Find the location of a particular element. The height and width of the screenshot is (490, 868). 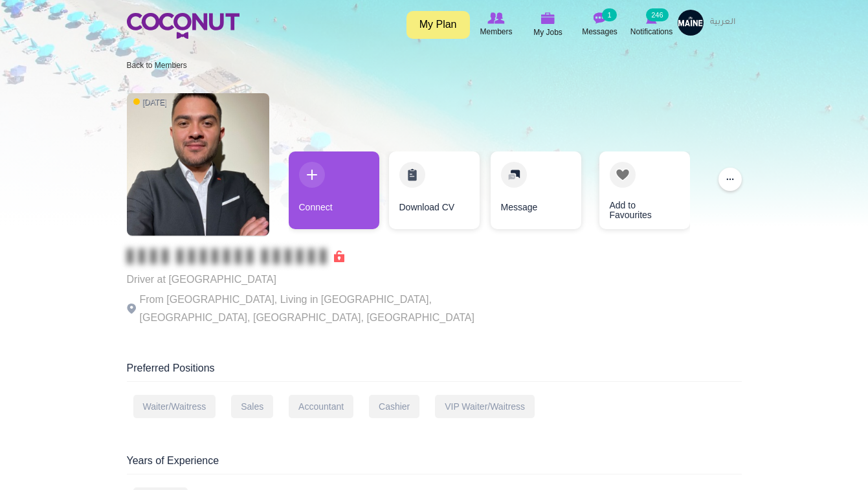

div: Waiter/Waitress is located at coordinates (175, 406).